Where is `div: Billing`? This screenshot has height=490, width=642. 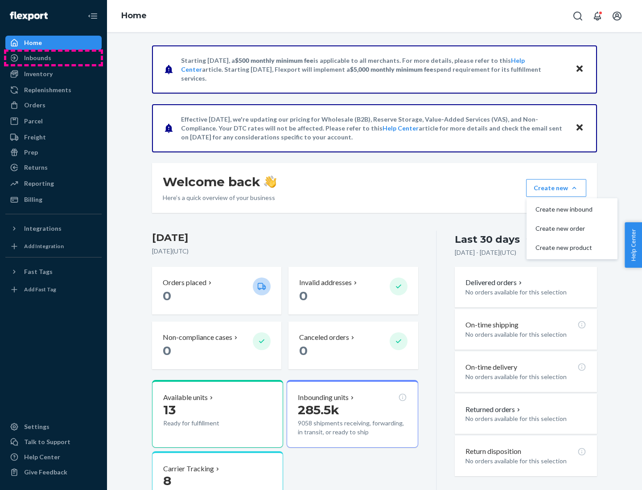
div: Billing is located at coordinates (33, 200).